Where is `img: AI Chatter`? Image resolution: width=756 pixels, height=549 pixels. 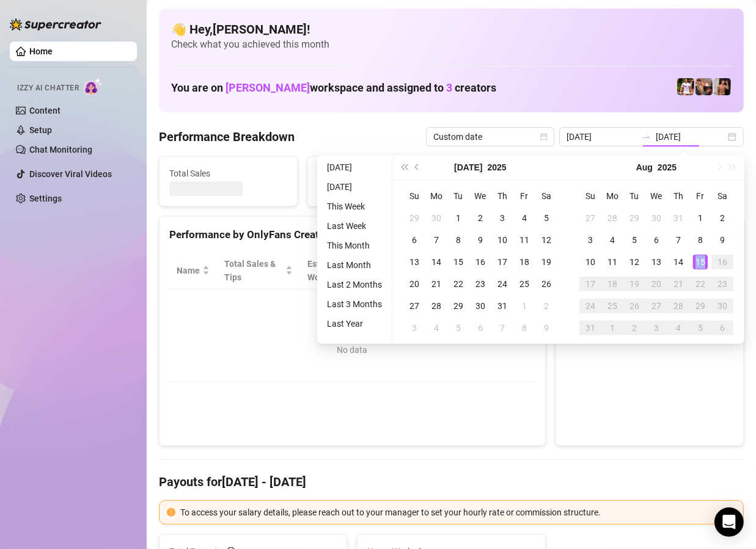 img: AI Chatter is located at coordinates (93, 86).